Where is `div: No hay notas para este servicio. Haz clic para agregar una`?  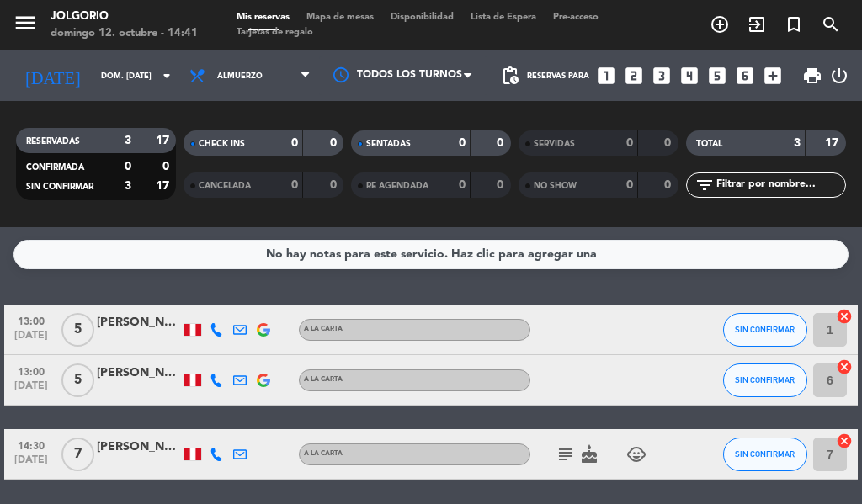
div: No hay notas para este servicio. Haz clic para agregar una is located at coordinates (431, 254).